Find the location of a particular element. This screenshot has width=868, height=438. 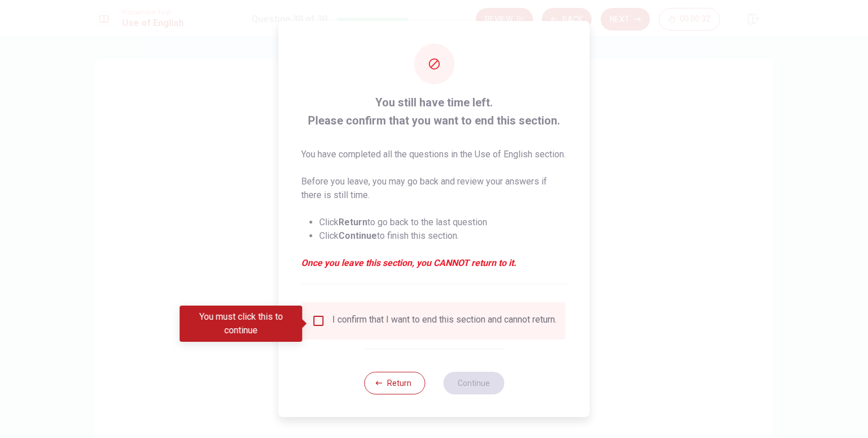

strong: Continue is located at coordinates (358, 235).